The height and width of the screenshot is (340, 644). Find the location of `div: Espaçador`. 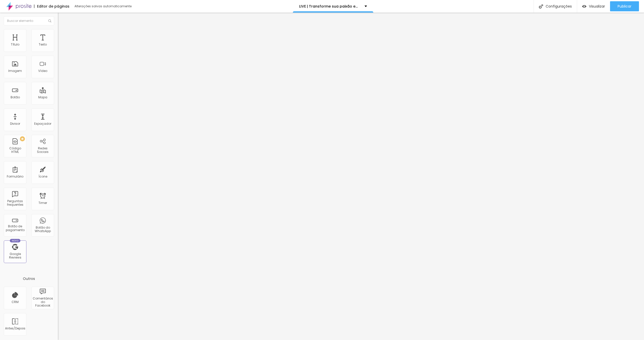

div: Espaçador is located at coordinates (43, 124).